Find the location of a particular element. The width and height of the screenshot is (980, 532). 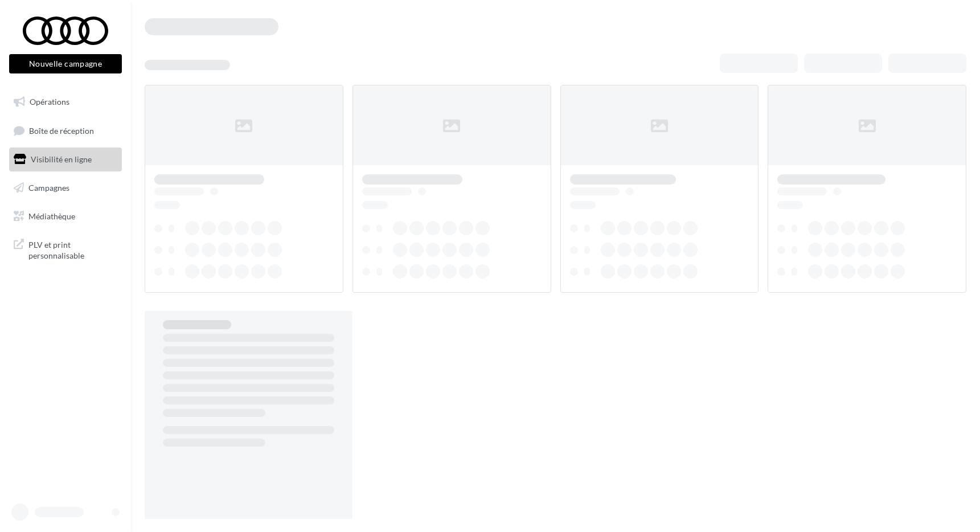

span: Visibilité en ligne is located at coordinates (61, 159).